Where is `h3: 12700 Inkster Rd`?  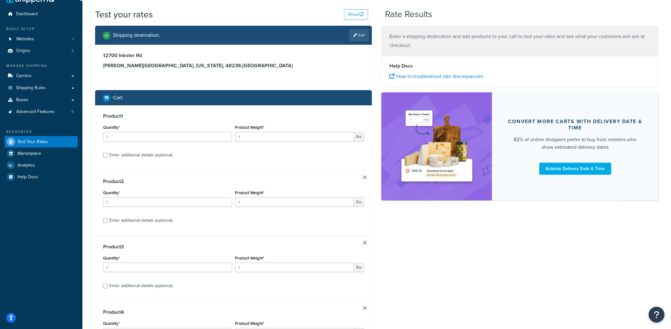
h3: 12700 Inkster Rd is located at coordinates (233, 56).